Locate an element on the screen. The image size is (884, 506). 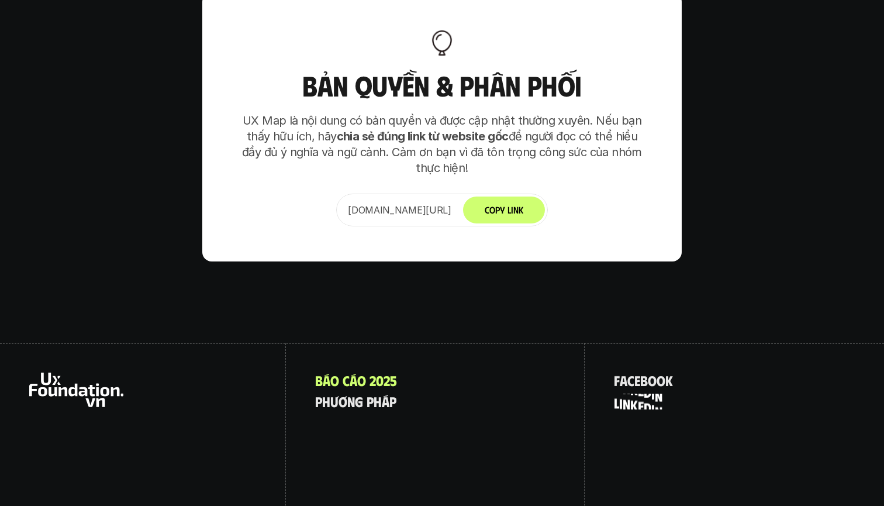
span: 5 is located at coordinates (394, 380).